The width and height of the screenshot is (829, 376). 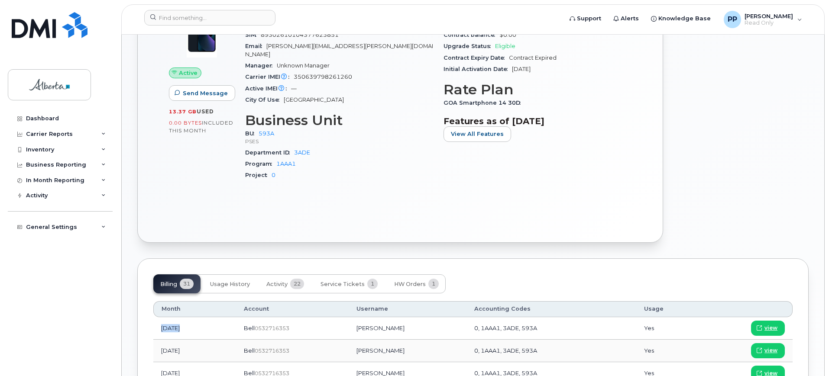 I want to click on span: 0.00 Bytes, so click(x=185, y=123).